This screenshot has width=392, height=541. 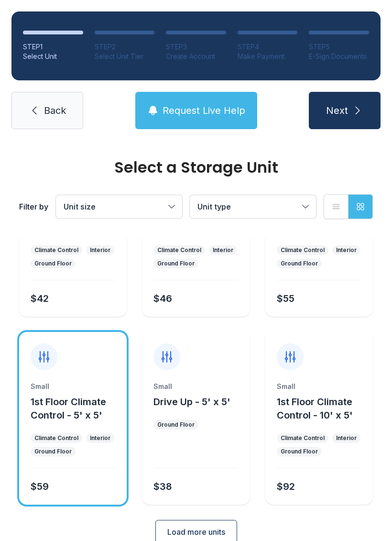 I want to click on span: 1st Floor Climate Control - 10' x 5', so click(x=314, y=408).